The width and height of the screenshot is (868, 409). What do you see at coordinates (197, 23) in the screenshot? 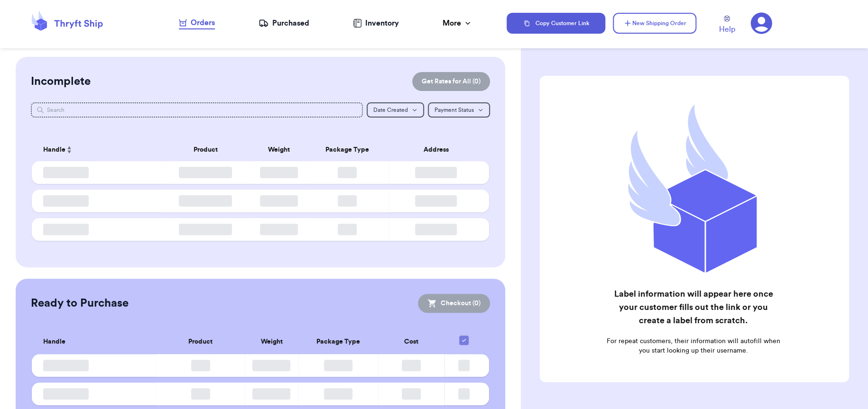
I see `div: Orders` at bounding box center [197, 23].